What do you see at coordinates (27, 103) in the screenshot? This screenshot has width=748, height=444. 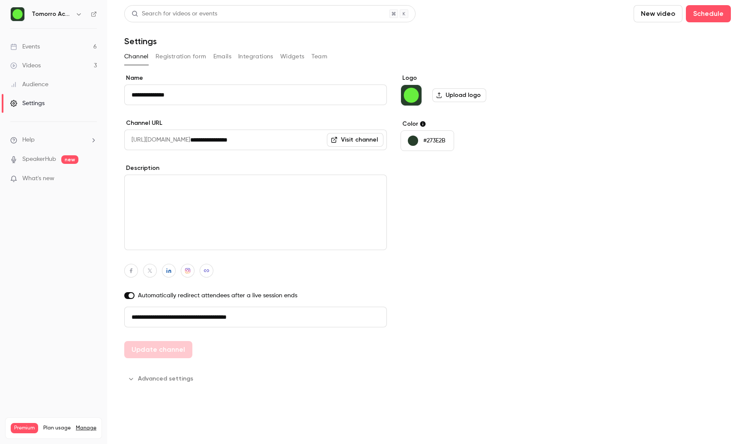 I see `div: Settings` at bounding box center [27, 103].